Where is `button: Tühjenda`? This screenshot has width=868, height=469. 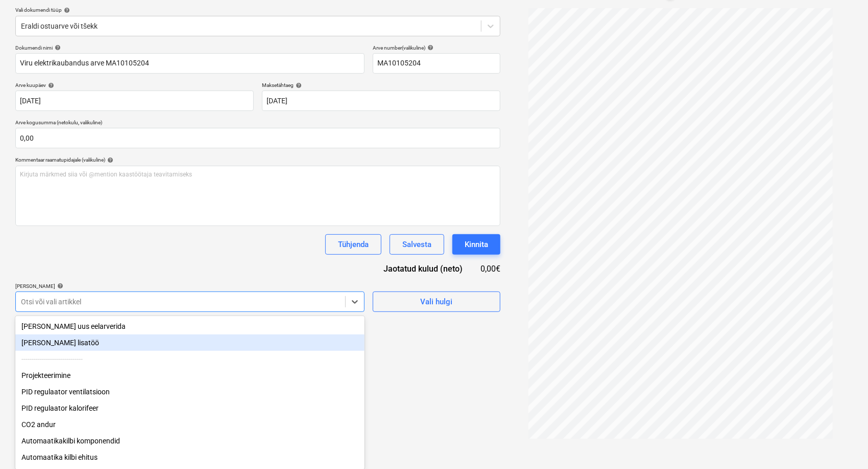
button: Tühjenda is located at coordinates (354, 244).